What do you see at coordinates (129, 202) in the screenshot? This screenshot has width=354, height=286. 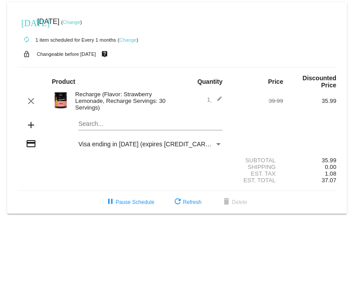 I see `span: Pause Schedule` at bounding box center [129, 202].